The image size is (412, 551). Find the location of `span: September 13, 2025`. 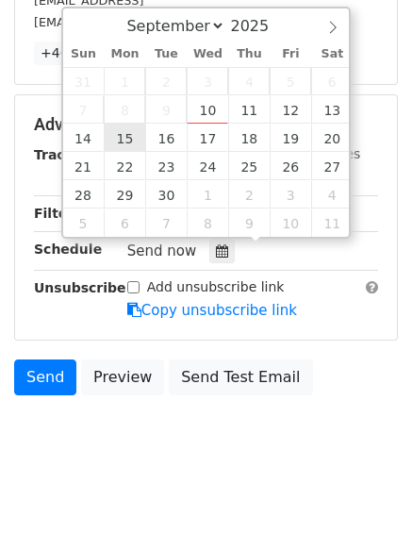

span: September 13, 2025 is located at coordinates (332, 109).